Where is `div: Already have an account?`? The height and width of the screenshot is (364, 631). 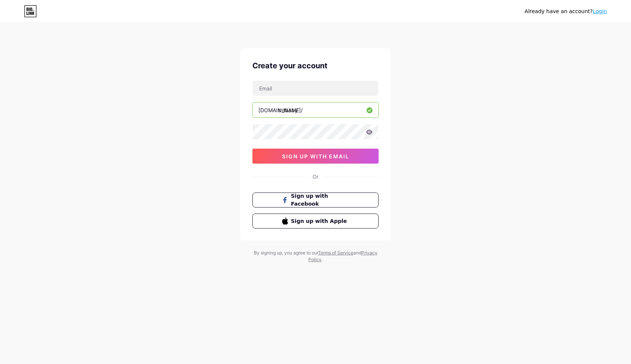
div: Already have an account? is located at coordinates (566, 11).